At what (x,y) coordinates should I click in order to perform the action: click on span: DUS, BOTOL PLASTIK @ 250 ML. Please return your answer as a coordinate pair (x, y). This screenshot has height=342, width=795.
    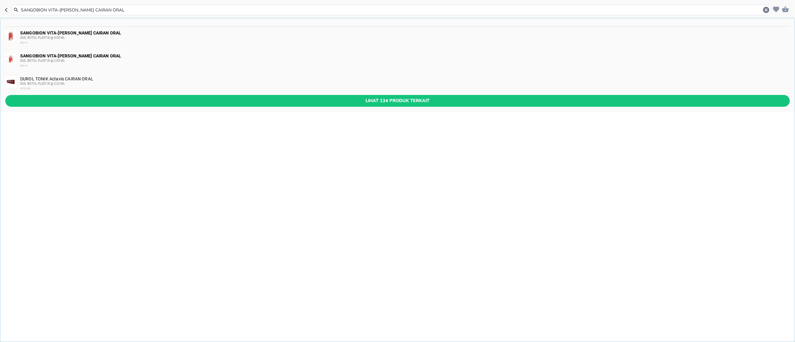
    Looking at the image, I should click on (43, 61).